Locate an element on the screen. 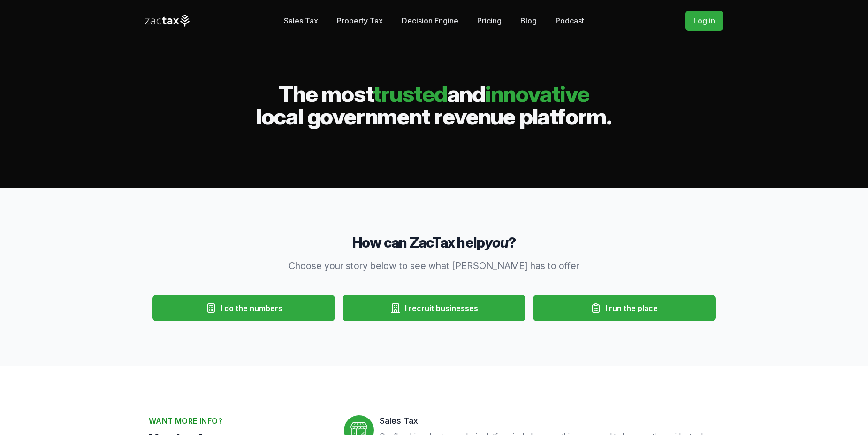 This screenshot has height=435, width=868. a: Sales Tax is located at coordinates (301, 21).